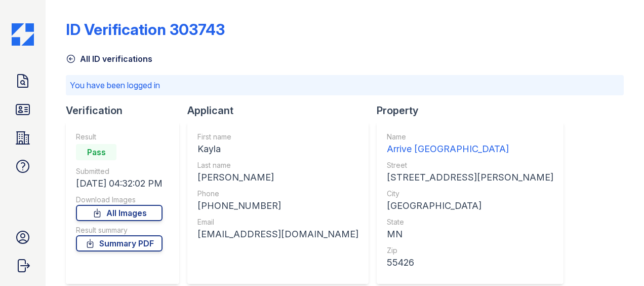  Describe the element at coordinates (127, 111) in the screenshot. I see `div: Verification` at that location.